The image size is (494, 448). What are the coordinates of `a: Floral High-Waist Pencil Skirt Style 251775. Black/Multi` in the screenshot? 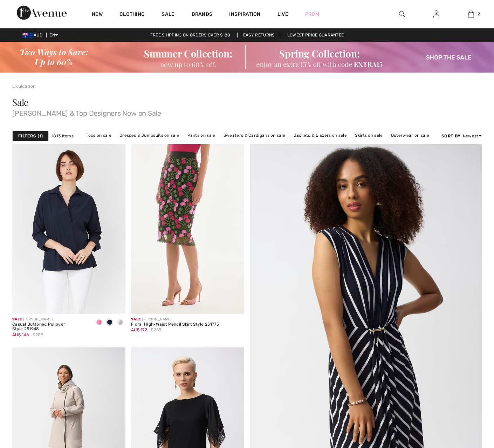 It's located at (187, 229).